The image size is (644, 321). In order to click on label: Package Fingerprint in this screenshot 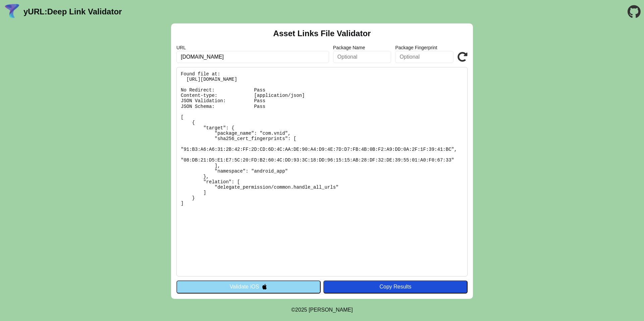, I will do `click(425, 47)`.